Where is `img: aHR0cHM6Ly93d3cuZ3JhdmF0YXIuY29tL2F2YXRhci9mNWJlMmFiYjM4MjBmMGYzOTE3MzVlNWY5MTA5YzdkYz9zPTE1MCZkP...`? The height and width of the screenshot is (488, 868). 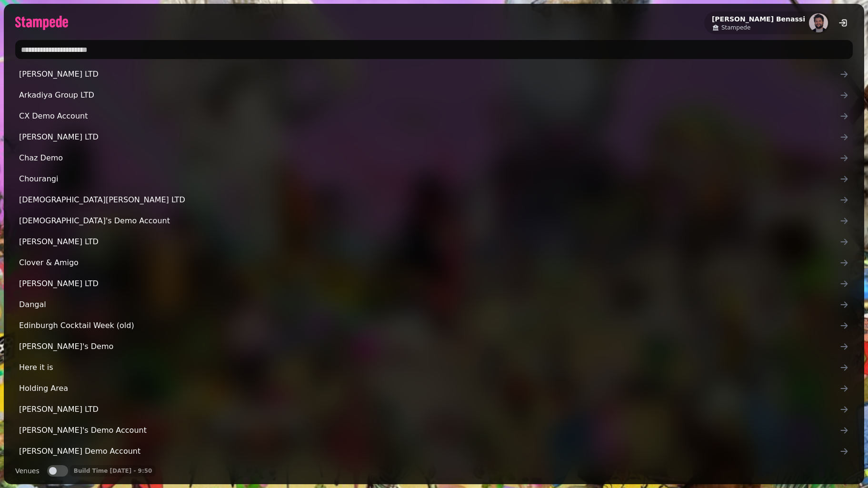 img: aHR0cHM6Ly93d3cuZ3JhdmF0YXIuY29tL2F2YXRhci9mNWJlMmFiYjM4MjBmMGYzOTE3MzVlNWY5MTA5YzdkYz9zPTE1MCZkP... is located at coordinates (819, 23).